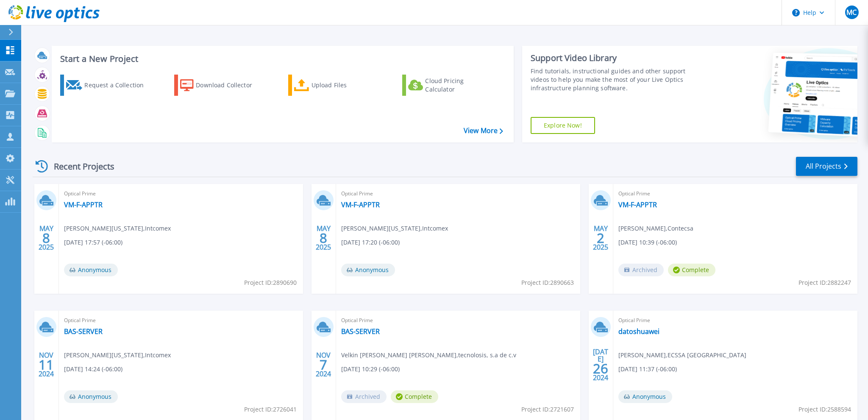  I want to click on div: Support Video Library, so click(616, 58).